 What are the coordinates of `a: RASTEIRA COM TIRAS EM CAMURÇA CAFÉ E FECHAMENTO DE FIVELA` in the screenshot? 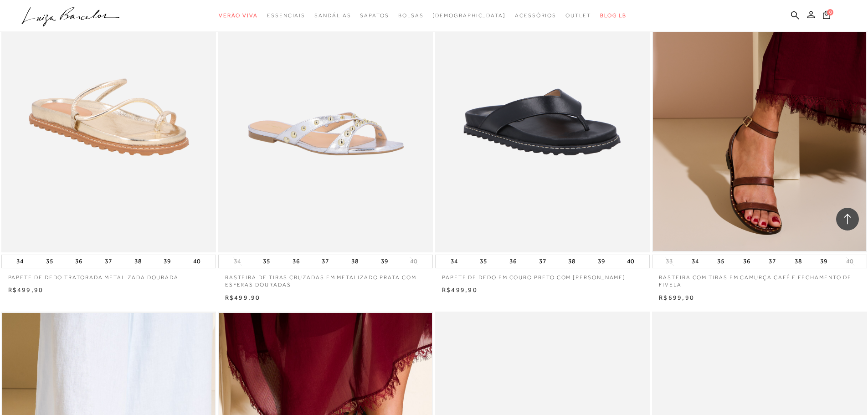 It's located at (759, 279).